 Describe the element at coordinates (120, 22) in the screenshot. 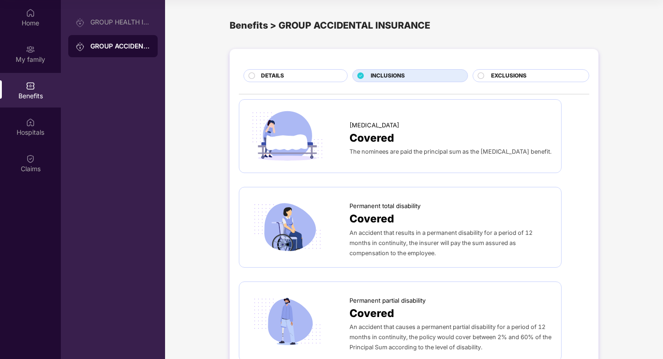

I see `div: GROUP HEALTH INSURANCE` at that location.